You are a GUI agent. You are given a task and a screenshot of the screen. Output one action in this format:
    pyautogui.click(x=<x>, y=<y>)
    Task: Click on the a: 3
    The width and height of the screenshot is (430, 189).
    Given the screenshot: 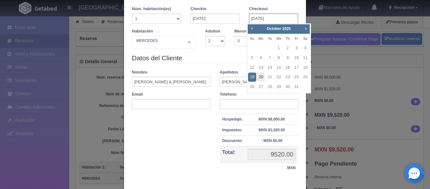 What is the action you would take?
    pyautogui.click(x=297, y=48)
    